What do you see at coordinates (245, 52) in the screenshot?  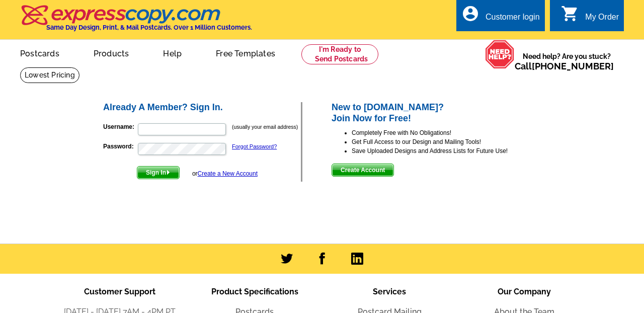 I see `a: Free Templates` at bounding box center [245, 52].